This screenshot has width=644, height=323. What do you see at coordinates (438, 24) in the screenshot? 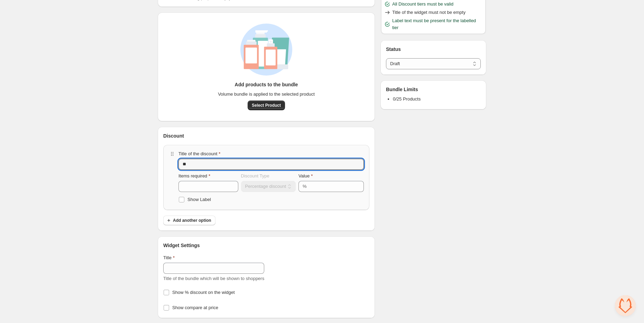
I see `span: Label text must be present for the labelled tier` at bounding box center [438, 24].